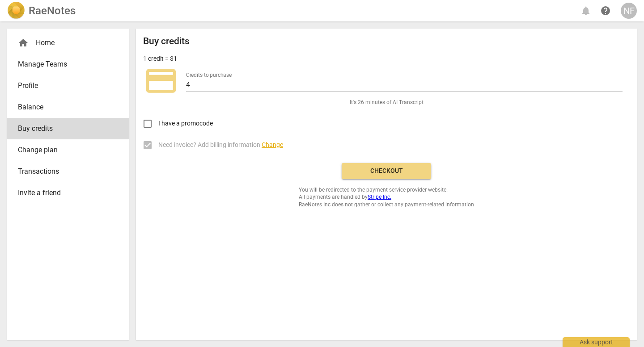  I want to click on a: Buy credits, so click(68, 129).